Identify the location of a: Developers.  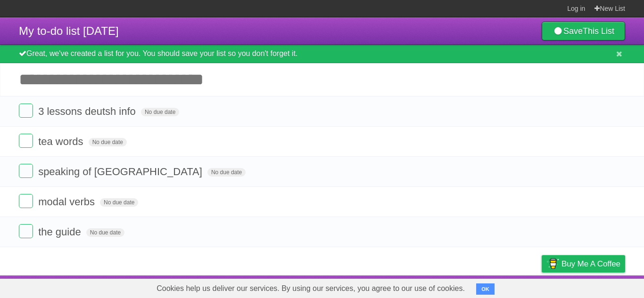
(466, 287).